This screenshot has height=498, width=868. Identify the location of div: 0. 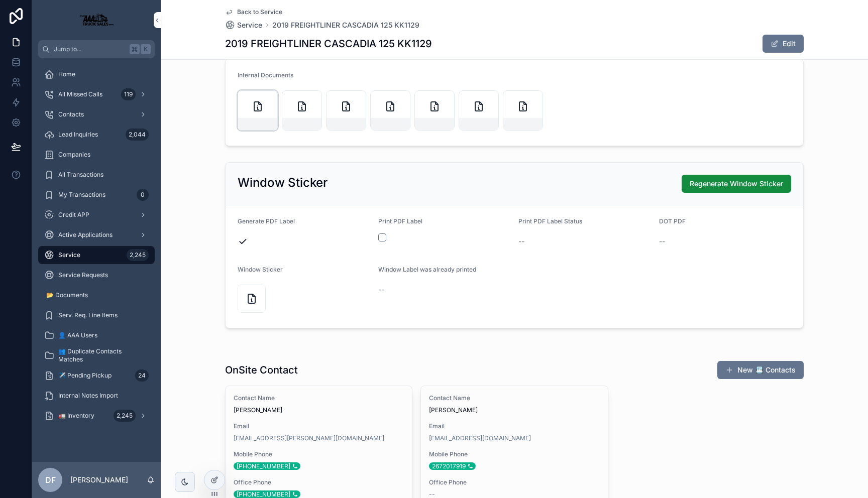
(142, 195).